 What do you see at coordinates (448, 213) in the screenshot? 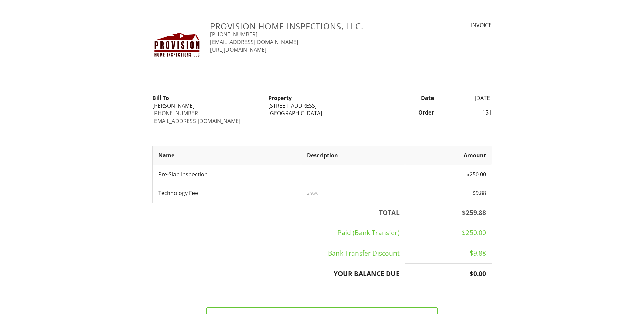
I see `th: $259.88` at bounding box center [448, 213].